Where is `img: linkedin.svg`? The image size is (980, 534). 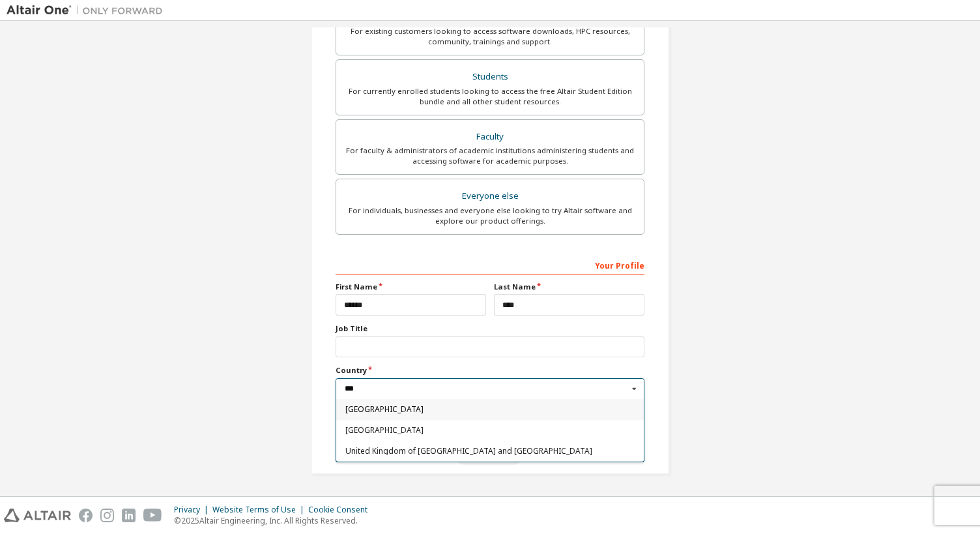
img: linkedin.svg is located at coordinates (129, 515).